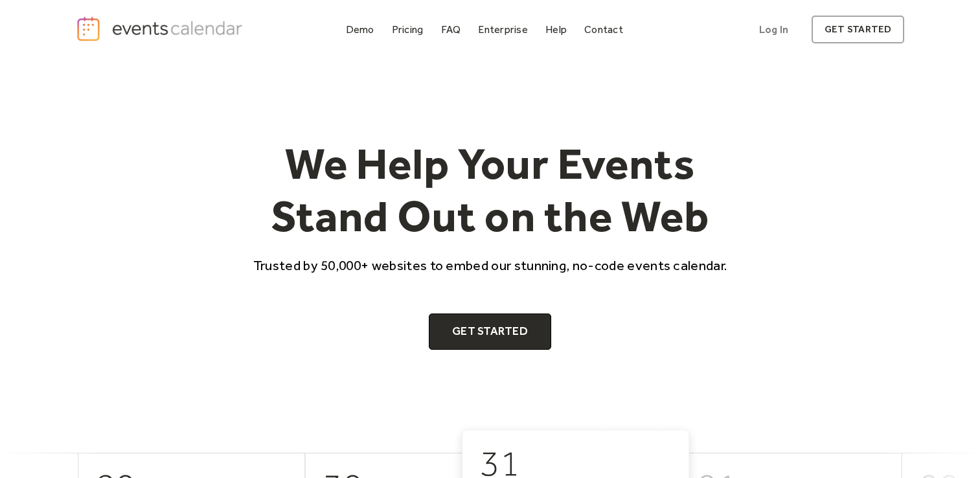 The height and width of the screenshot is (478, 980). I want to click on a: Enterprise, so click(502, 29).